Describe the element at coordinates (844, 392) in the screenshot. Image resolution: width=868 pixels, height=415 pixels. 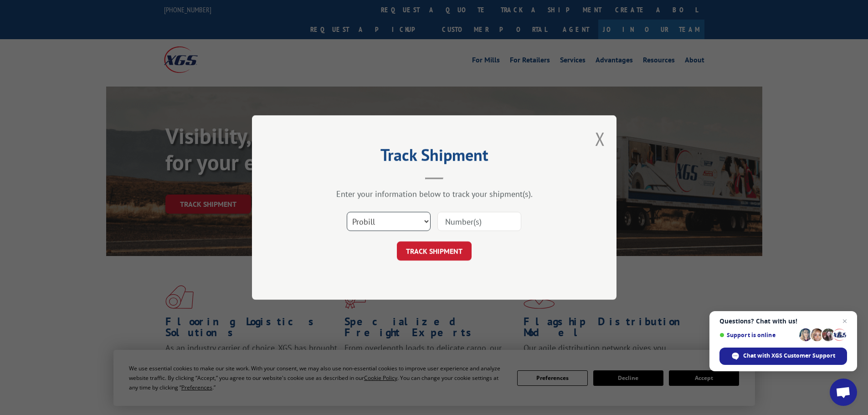
I see `div: Open chat` at that location.